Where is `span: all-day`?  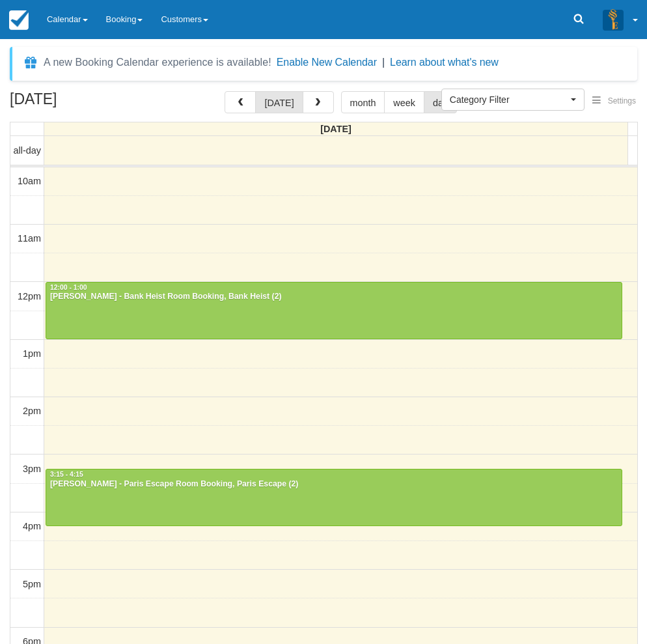
span: all-day is located at coordinates (27, 151).